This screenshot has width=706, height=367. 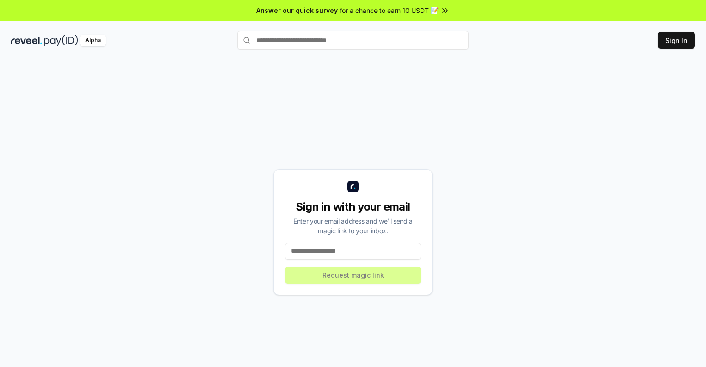 What do you see at coordinates (61, 40) in the screenshot?
I see `img: pay_id` at bounding box center [61, 40].